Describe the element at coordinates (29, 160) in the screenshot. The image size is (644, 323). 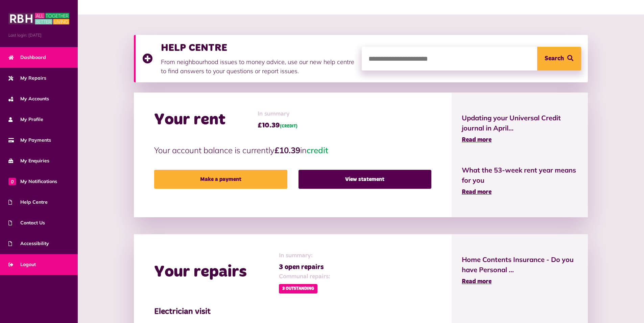
I see `span: My Enquiries` at that location.